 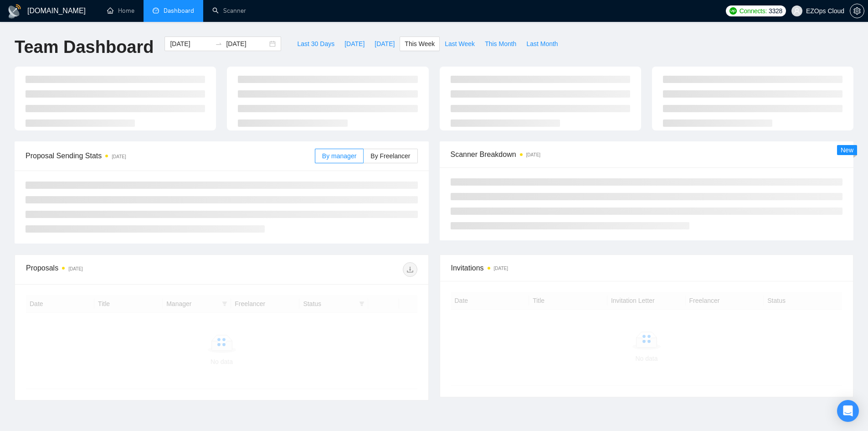 What do you see at coordinates (753, 11) in the screenshot?
I see `span: Connects:` at bounding box center [753, 11].